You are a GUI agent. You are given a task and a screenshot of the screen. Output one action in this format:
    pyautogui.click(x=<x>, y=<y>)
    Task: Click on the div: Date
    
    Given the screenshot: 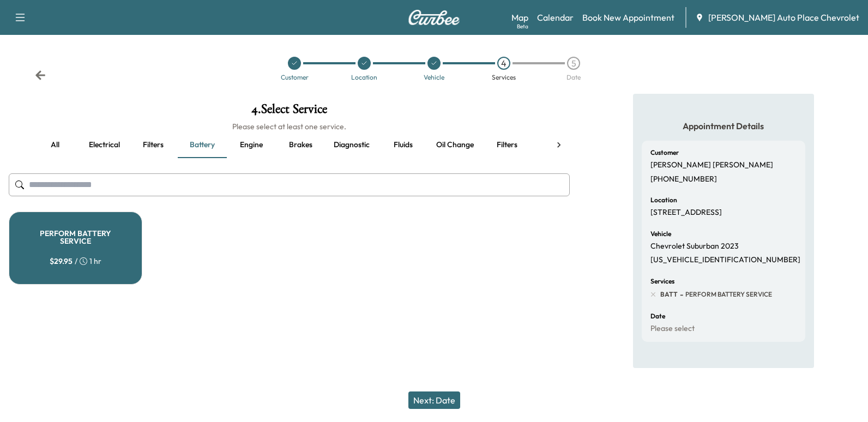 What is the action you would take?
    pyautogui.click(x=574, y=77)
    